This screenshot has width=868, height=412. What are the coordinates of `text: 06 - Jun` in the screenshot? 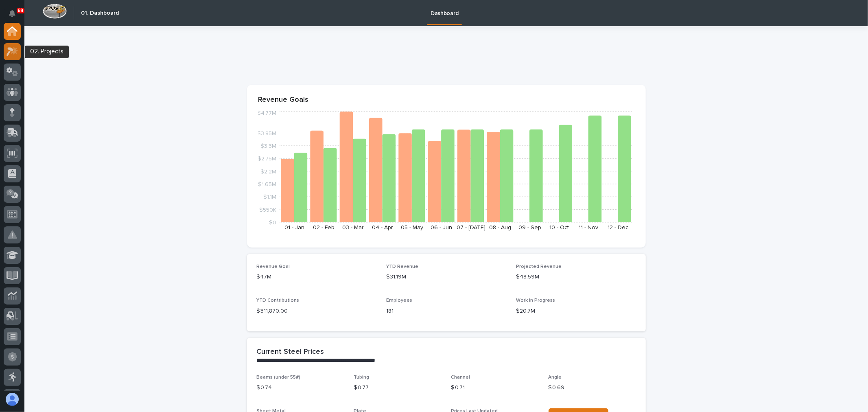 It's located at (441, 227).